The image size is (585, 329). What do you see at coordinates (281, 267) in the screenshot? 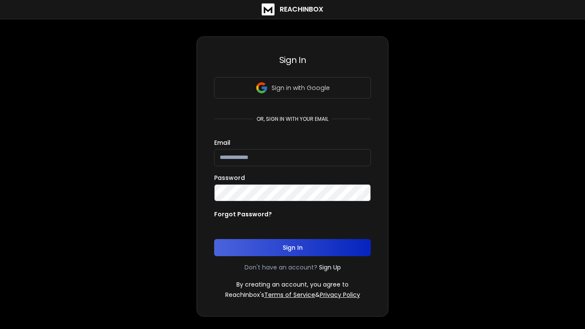
I see `p: Don't have an account?` at bounding box center [281, 267].